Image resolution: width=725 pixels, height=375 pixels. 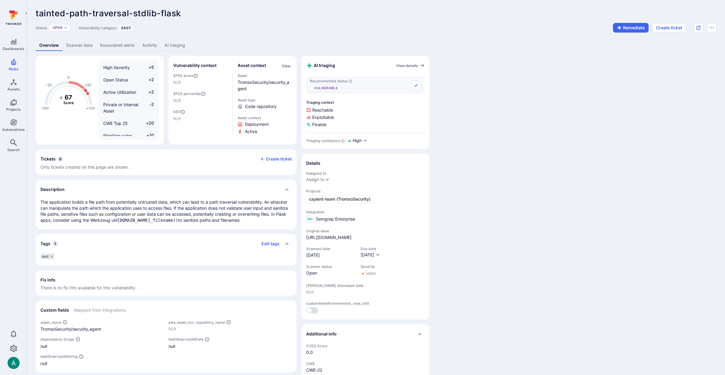 I want to click on h2: Tickets, so click(x=48, y=159).